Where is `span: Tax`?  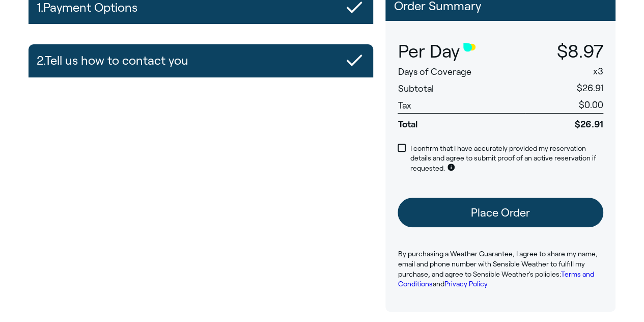 span: Tax is located at coordinates (404, 106).